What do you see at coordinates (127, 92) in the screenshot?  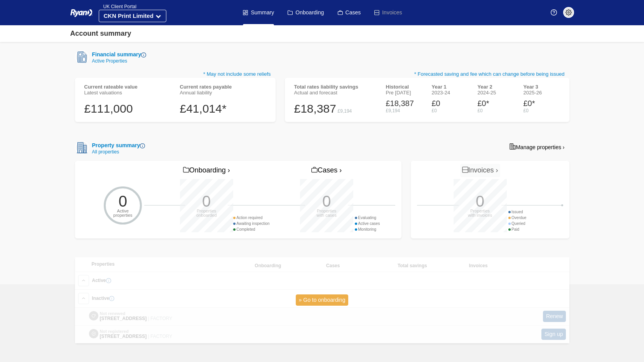 I see `div: Latest valuations` at bounding box center [127, 92].